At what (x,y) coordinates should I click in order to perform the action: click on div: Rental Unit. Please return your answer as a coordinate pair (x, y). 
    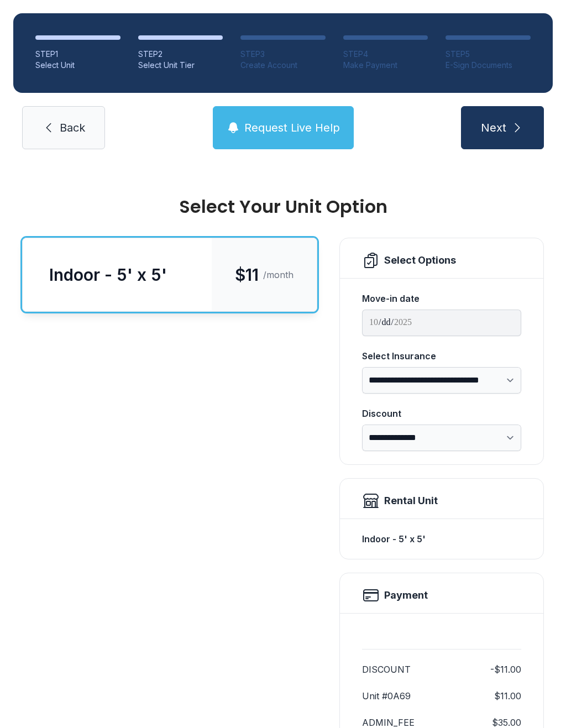
    Looking at the image, I should click on (410, 501).